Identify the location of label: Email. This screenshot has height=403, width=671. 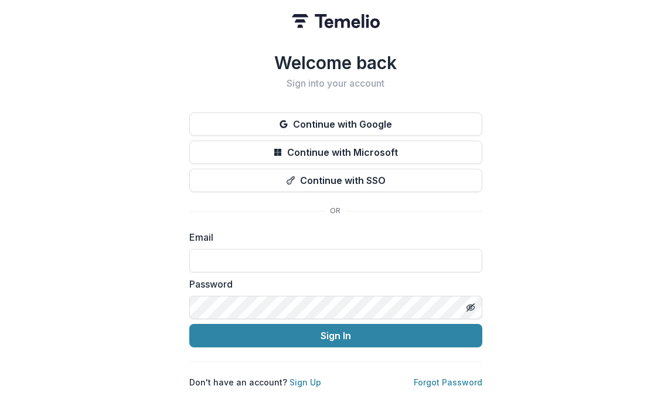
(332, 237).